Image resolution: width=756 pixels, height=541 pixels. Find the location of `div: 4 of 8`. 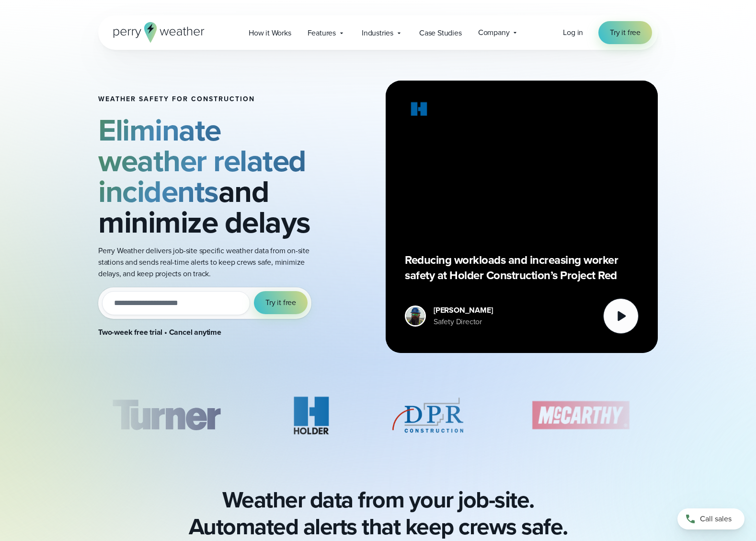

div: 4 of 8 is located at coordinates (580, 415).